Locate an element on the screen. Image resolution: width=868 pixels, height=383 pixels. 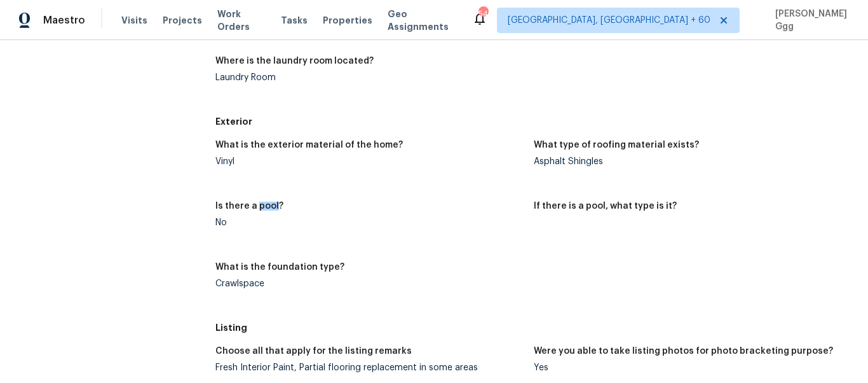
span: Properties is located at coordinates (348, 21).